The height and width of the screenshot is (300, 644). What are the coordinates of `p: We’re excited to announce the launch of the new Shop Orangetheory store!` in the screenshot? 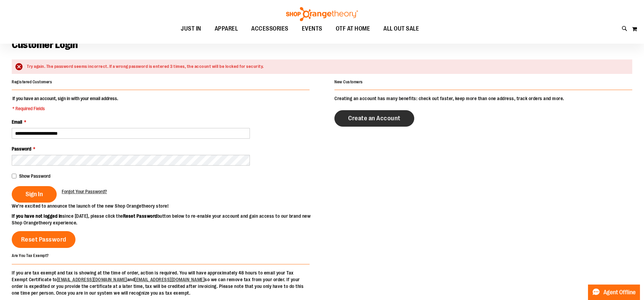 It's located at (167, 206).